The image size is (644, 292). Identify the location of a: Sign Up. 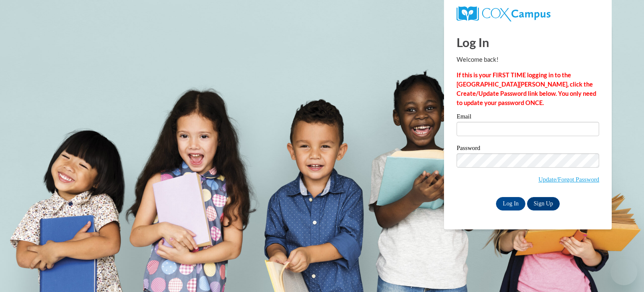
(543, 204).